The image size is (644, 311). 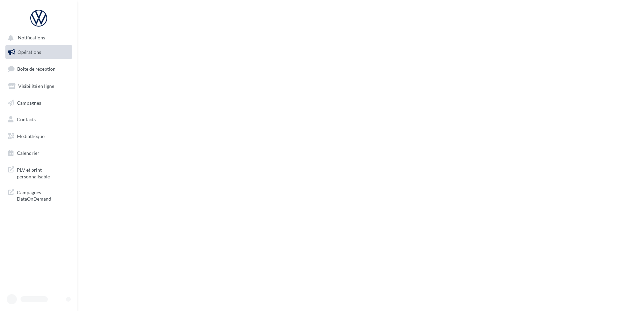 I want to click on span: Calendrier, so click(x=28, y=153).